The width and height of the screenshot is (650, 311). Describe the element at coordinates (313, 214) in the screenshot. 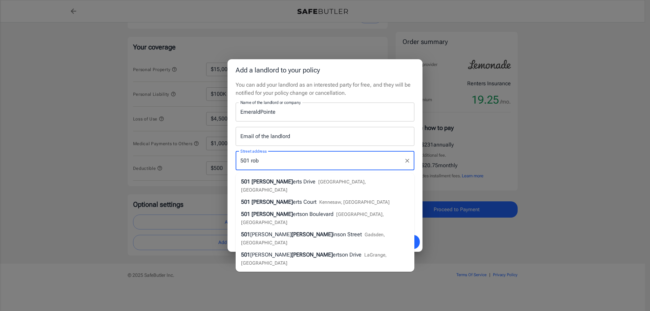

I see `span: ertson Boulevard` at that location.